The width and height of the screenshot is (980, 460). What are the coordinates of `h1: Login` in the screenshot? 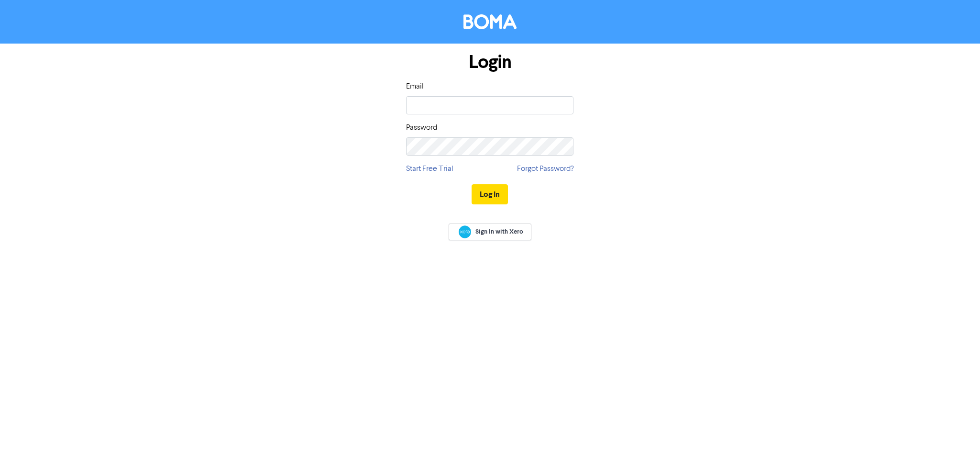 It's located at (490, 62).